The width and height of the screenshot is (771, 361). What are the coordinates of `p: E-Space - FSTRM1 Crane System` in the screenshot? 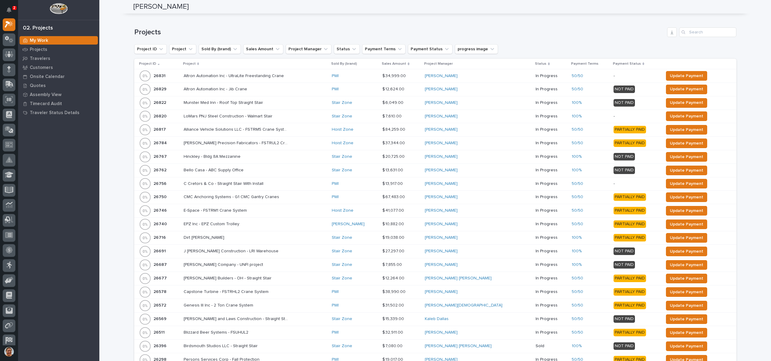 It's located at (216, 210).